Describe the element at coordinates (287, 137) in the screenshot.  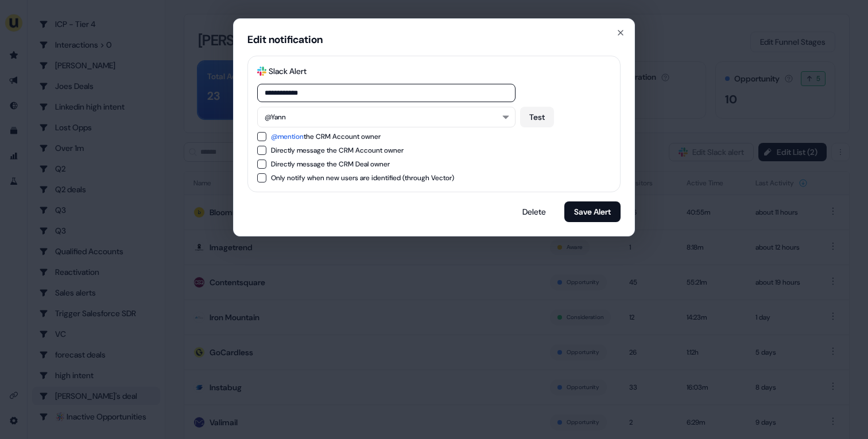
I see `span: @mention` at that location.